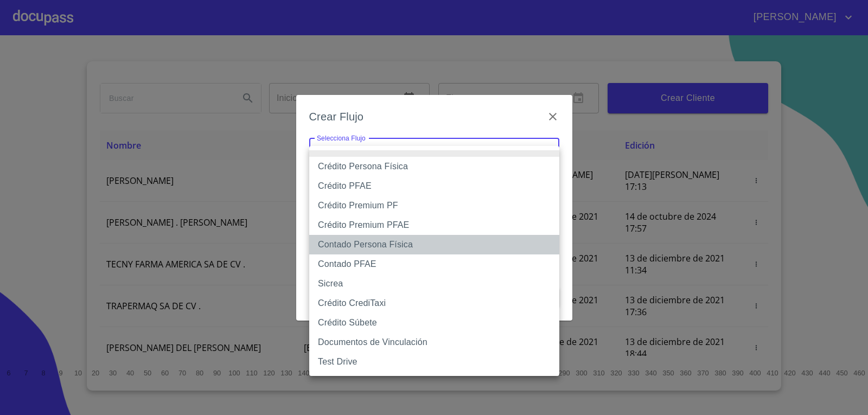 The image size is (868, 415). Describe the element at coordinates (434, 264) in the screenshot. I see `li: Contado PFAE` at that location.